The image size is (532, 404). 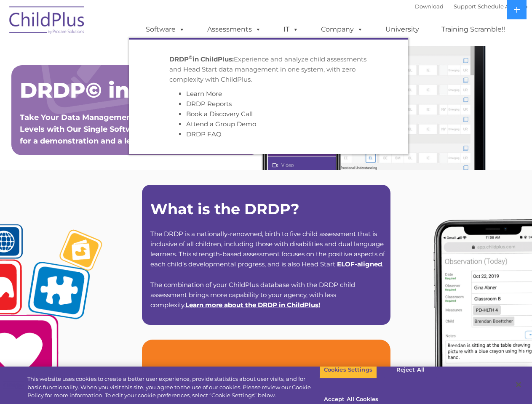 What do you see at coordinates (173, 387) in the screenshot?
I see `div: This website uses cookies to create a better user experience, provide statistics about user visit...` at bounding box center [173, 387].